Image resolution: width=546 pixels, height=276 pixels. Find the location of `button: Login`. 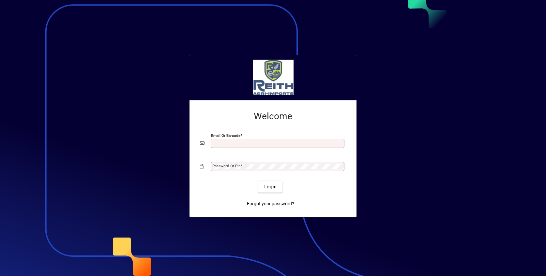

button: Login is located at coordinates (270, 187).